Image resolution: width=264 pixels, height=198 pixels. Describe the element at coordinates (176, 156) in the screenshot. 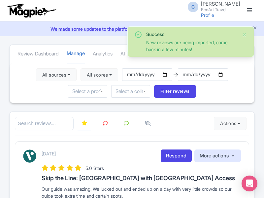

I see `a: Respond` at that location.